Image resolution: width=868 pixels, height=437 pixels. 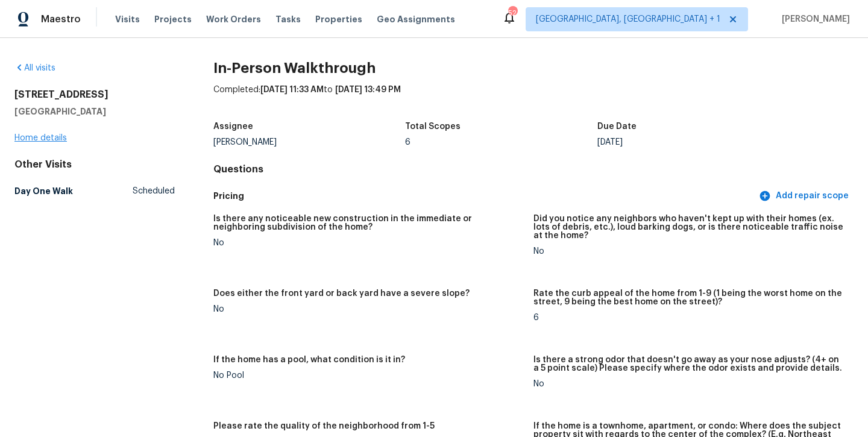 I want to click on span: Work Orders, so click(x=233, y=19).